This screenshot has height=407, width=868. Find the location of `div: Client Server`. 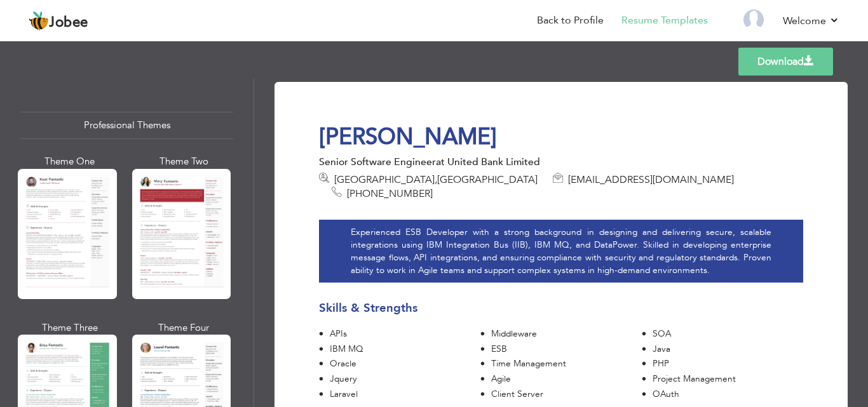

div: Client Server is located at coordinates (566, 394).